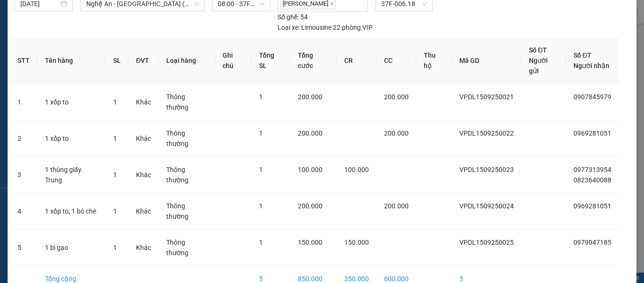  What do you see at coordinates (23, 139) in the screenshot?
I see `td: 2` at bounding box center [23, 139].